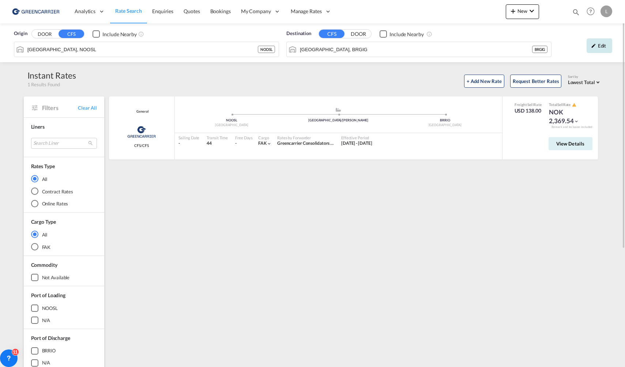 The width and height of the screenshot is (625, 367). I want to click on div: Remark and Inclusion included, so click(572, 127).